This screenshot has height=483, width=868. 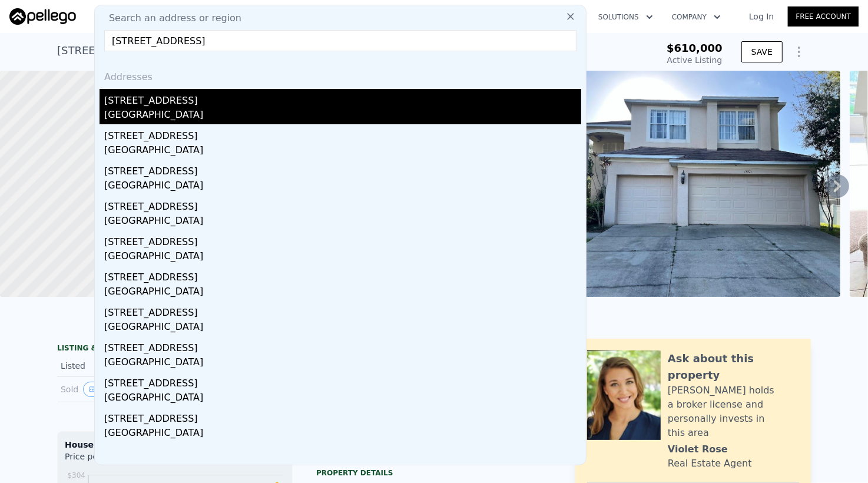 What do you see at coordinates (761, 52) in the screenshot?
I see `button: SAVE` at bounding box center [761, 52].